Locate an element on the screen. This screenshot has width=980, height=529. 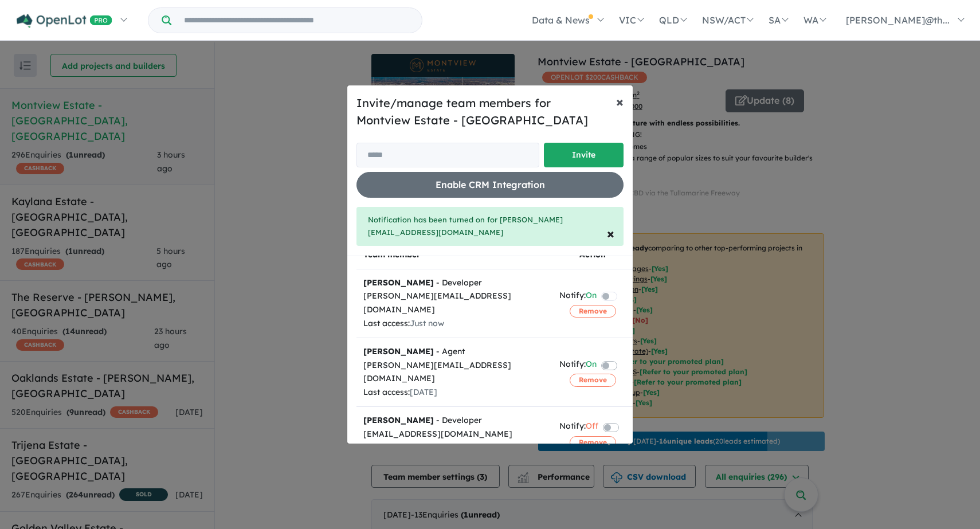
img: Openlot PRO Logo White is located at coordinates (64, 21).